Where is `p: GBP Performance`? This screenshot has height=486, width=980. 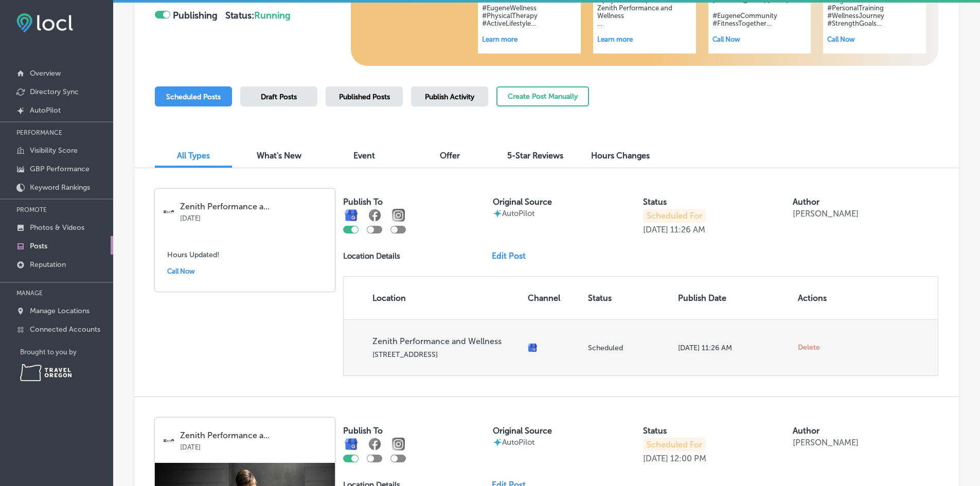
p: GBP Performance is located at coordinates (59, 169).